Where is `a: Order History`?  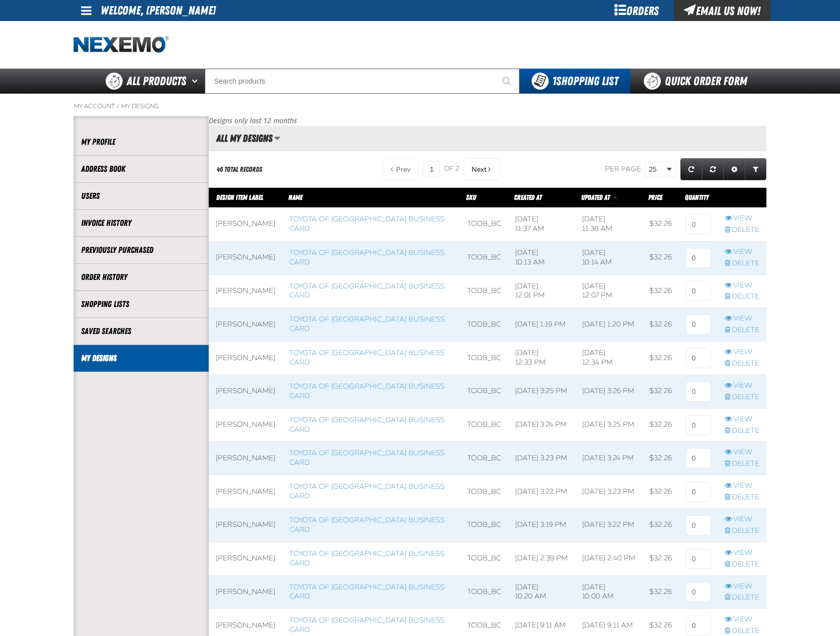 a: Order History is located at coordinates (141, 277).